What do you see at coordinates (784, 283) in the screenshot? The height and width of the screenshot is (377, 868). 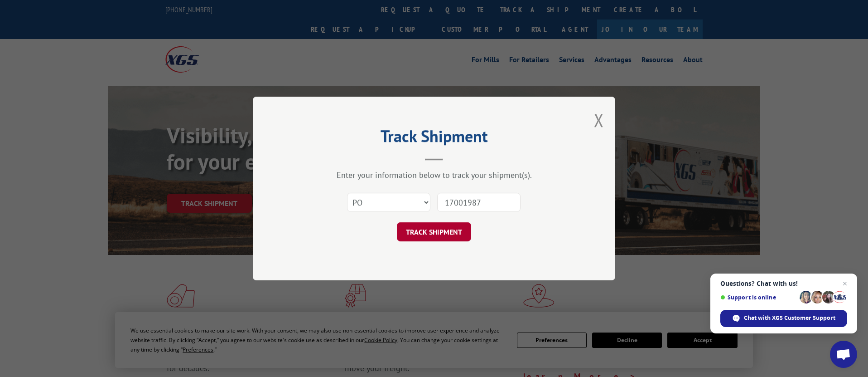 I see `span: Questions? Chat with us!` at bounding box center [784, 283].